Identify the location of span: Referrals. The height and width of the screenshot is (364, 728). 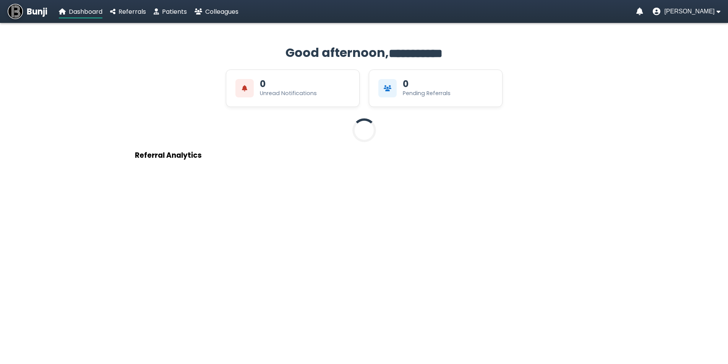
(132, 11).